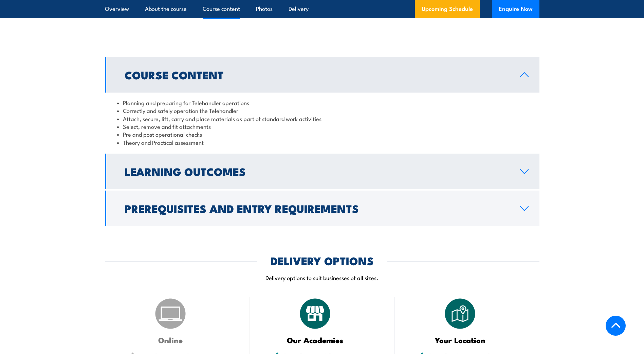 The width and height of the screenshot is (644, 354). What do you see at coordinates (322, 111) in the screenshot?
I see `li: Correctly and safely operation the Telehandler` at bounding box center [322, 111].